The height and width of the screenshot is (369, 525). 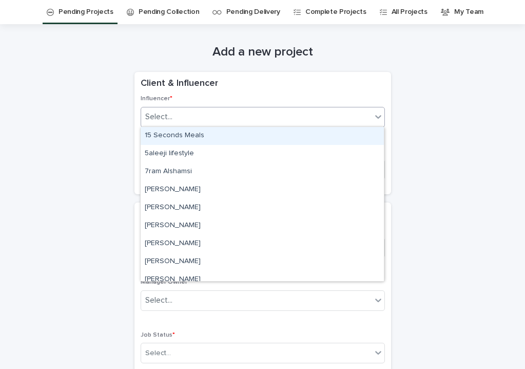 I want to click on span: Manager Owner, so click(x=165, y=282).